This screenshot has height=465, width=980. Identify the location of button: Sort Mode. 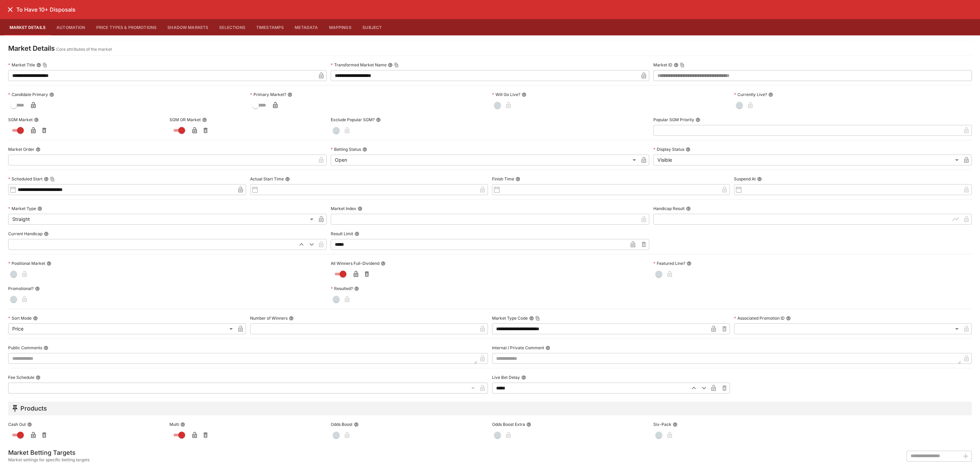
(36, 318).